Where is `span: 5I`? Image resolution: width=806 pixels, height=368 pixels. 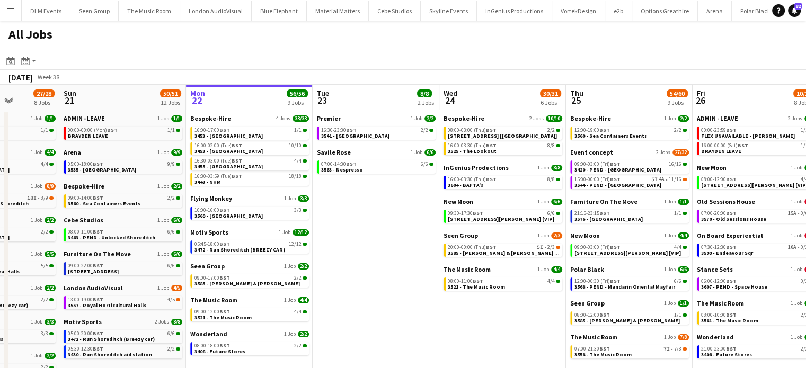 span: 5I is located at coordinates (654, 180).